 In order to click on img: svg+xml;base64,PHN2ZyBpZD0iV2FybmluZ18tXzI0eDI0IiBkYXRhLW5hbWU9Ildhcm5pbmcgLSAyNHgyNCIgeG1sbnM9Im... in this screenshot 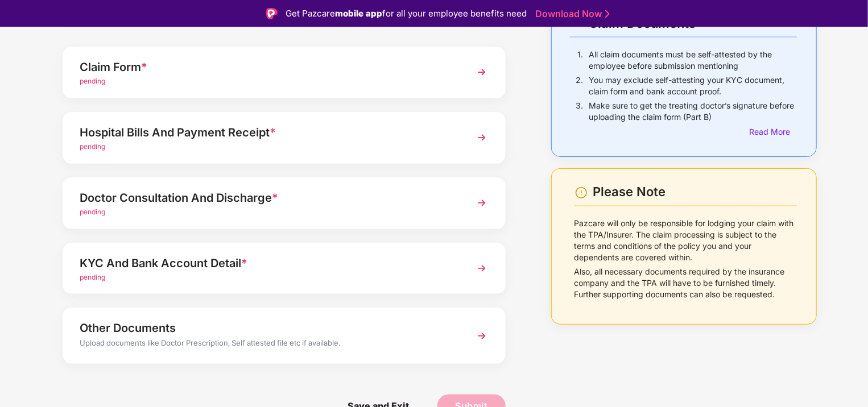, I will do `click(582, 193)`.